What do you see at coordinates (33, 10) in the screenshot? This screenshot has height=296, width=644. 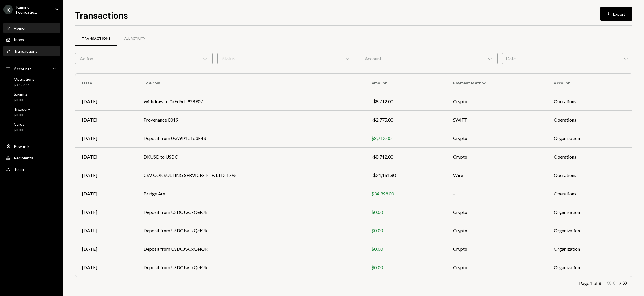 I see `div: Kamino Foundatio...` at bounding box center [33, 10].